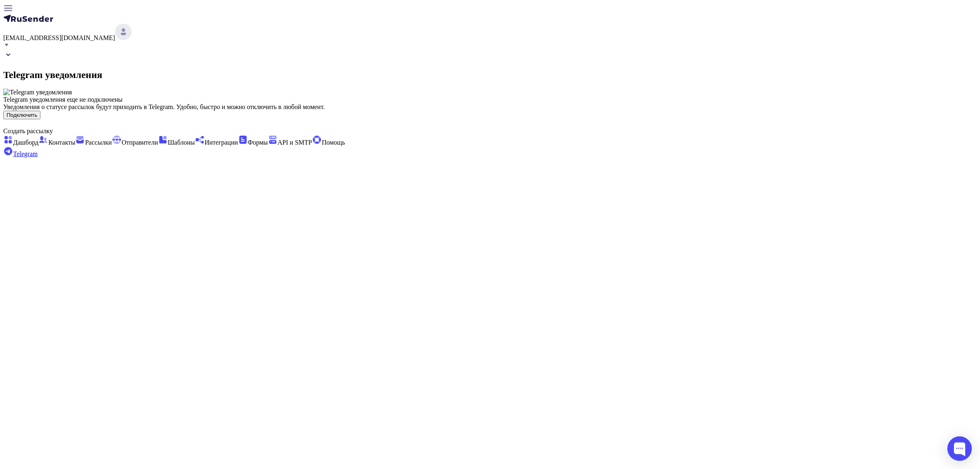 Image resolution: width=980 pixels, height=469 pixels. I want to click on span: Telegram, so click(26, 153).